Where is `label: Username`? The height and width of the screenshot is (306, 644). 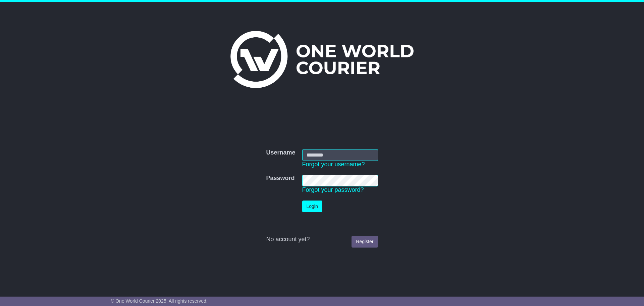
label: Username is located at coordinates (281, 153).